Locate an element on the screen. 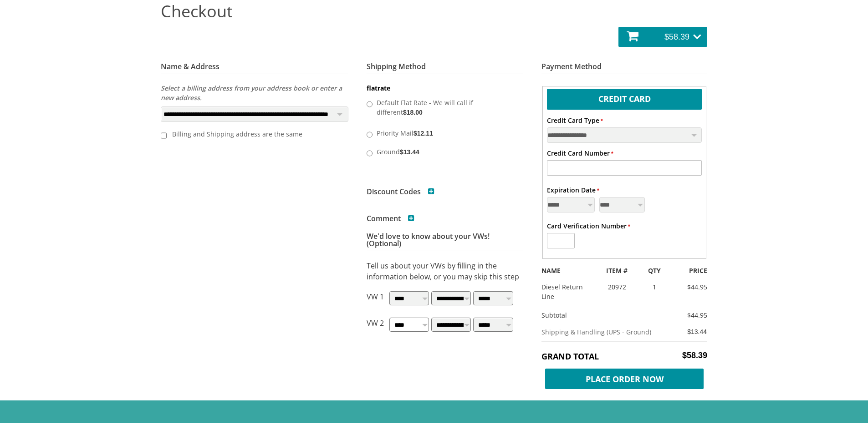 The height and width of the screenshot is (430, 868). td: Shipping & Handling (UPS - Ground) is located at coordinates (612, 332).